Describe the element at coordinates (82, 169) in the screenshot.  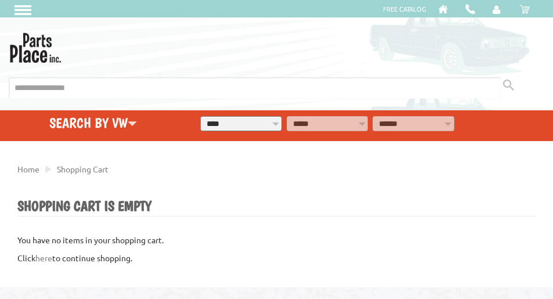
I see `span: Shopping Cart` at that location.